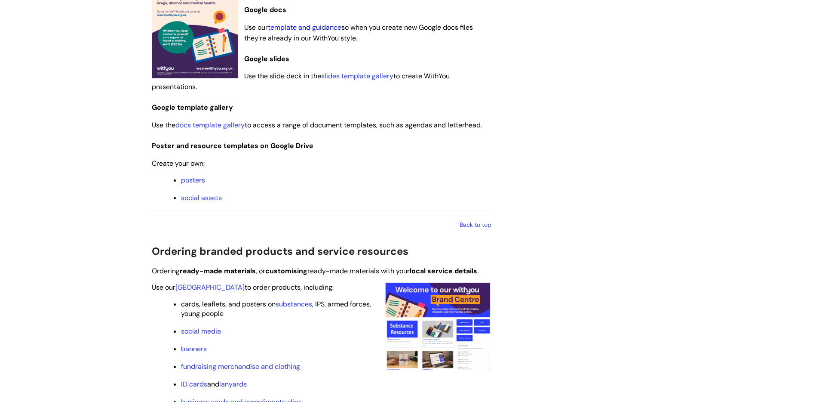 The width and height of the screenshot is (819, 402). I want to click on a: fundraising merchandise and clothing, so click(240, 366).